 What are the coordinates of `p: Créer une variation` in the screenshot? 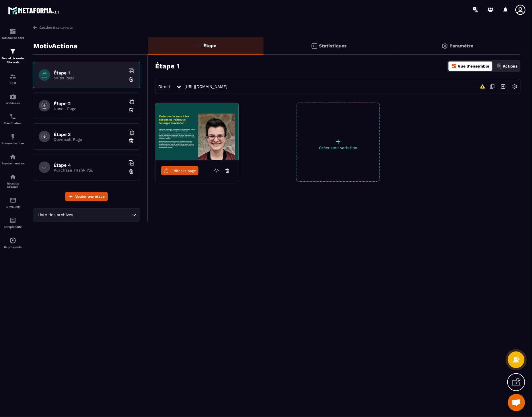 It's located at (338, 147).